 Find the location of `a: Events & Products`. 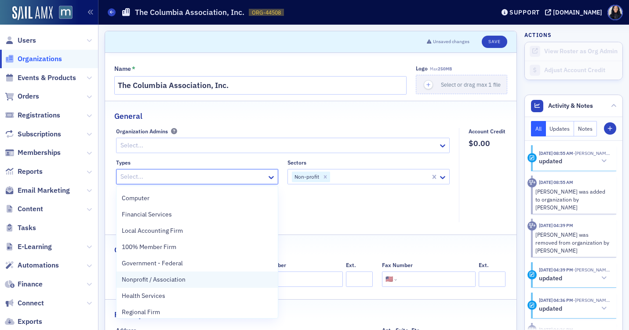

a: Events & Products is located at coordinates (40, 78).